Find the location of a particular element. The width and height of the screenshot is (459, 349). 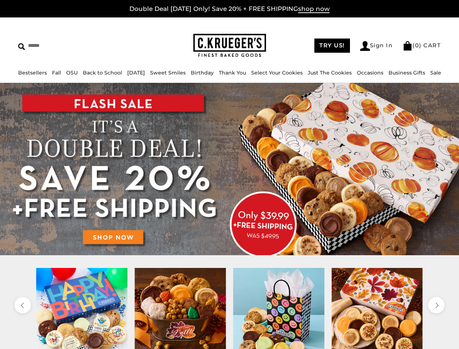

button: next is located at coordinates (436, 305).